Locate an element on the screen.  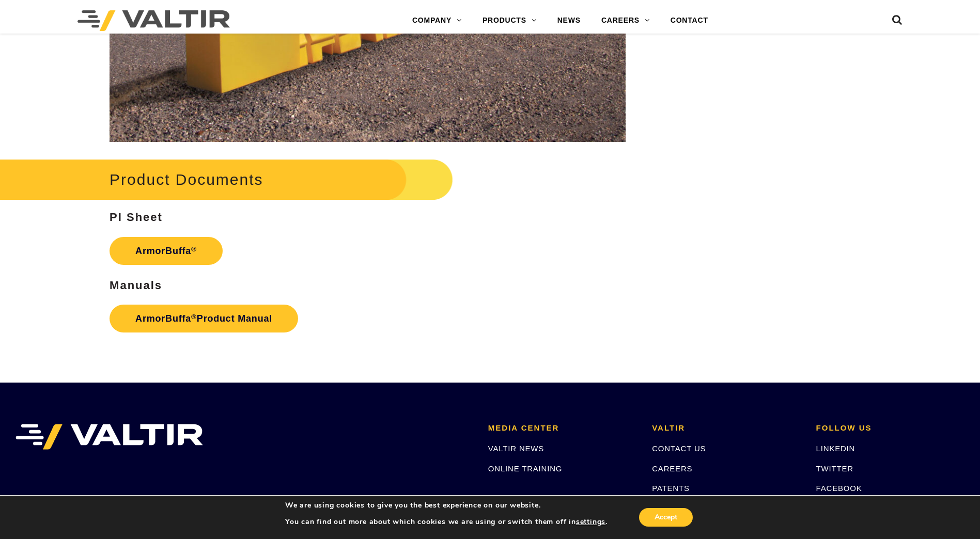
a: CONTACT is located at coordinates (689, 21).